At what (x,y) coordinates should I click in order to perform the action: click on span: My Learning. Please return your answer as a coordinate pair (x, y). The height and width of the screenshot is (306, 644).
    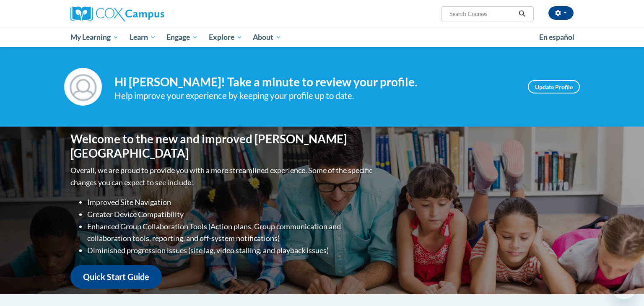
    Looking at the image, I should click on (95, 38).